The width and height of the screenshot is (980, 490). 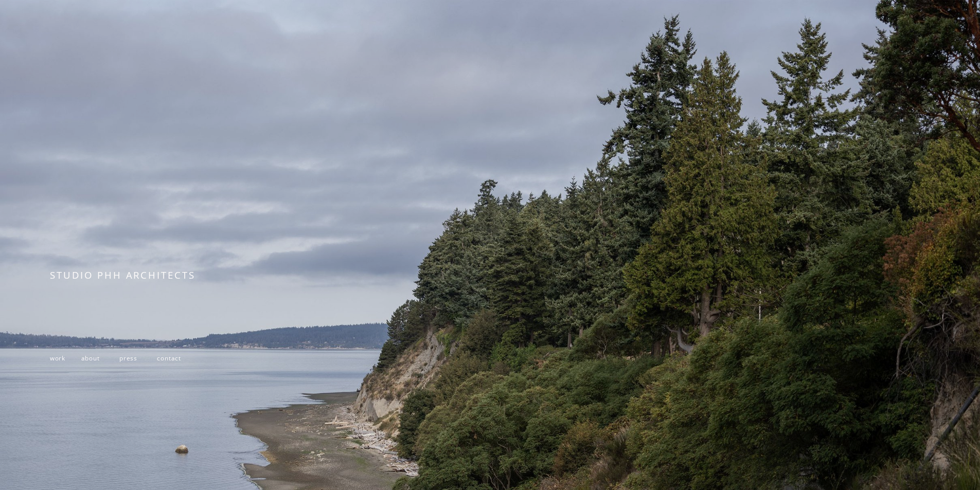 I want to click on span: contact, so click(x=168, y=357).